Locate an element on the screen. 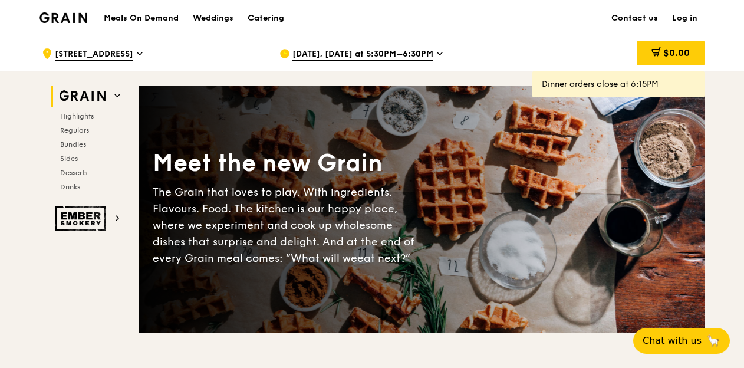 The image size is (744, 368). span: Desserts is located at coordinates (74, 173).